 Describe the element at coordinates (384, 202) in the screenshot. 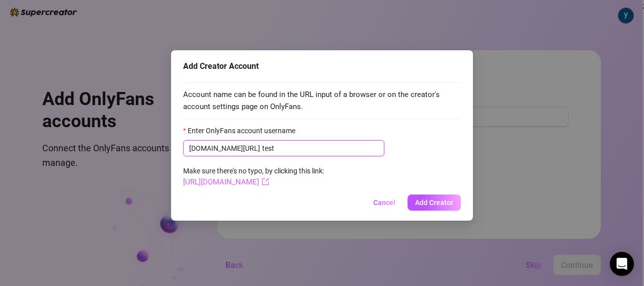

I see `span: Cancel` at that location.